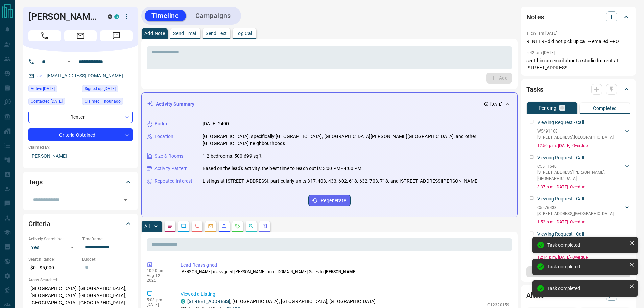  Describe the element at coordinates (162, 124) in the screenshot. I see `p: Budget` at that location.